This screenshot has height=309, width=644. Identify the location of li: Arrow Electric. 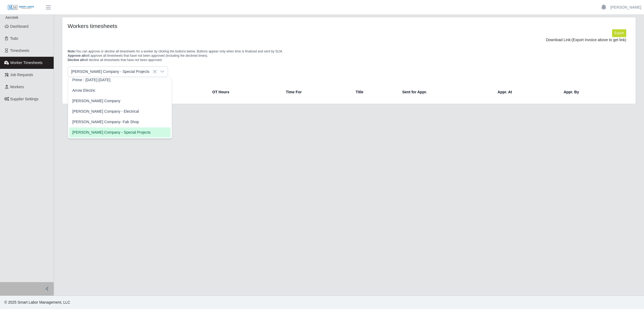
(120, 90).